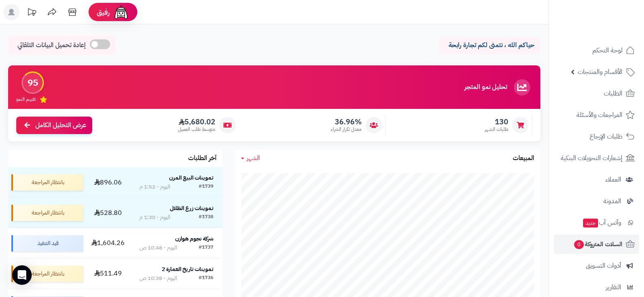  I want to click on span: السلات المتروكة, so click(598, 244).